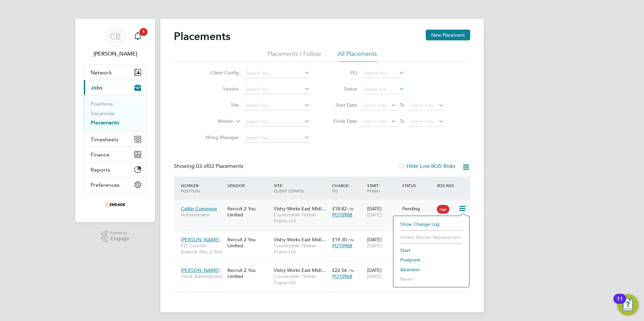  Describe the element at coordinates (288, 188) in the screenshot. I see `span: / Client Config` at that location.